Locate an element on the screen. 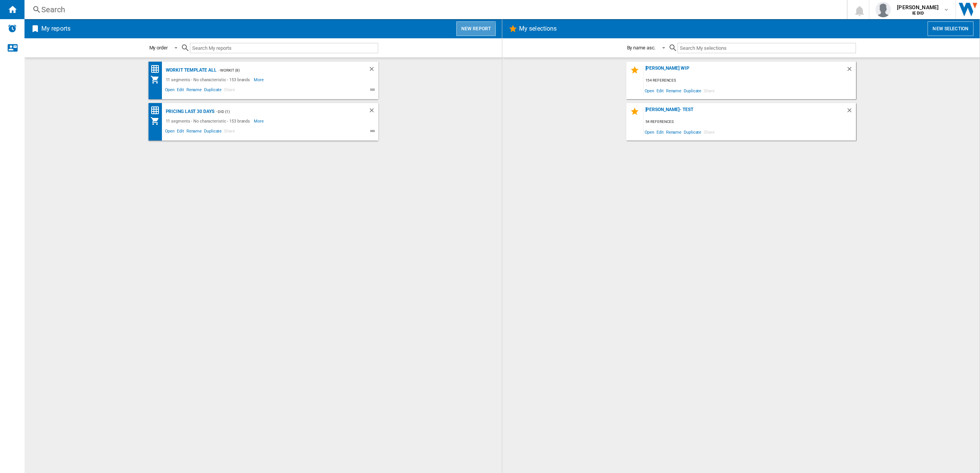 The image size is (980, 473). div: Search is located at coordinates (435, 10).